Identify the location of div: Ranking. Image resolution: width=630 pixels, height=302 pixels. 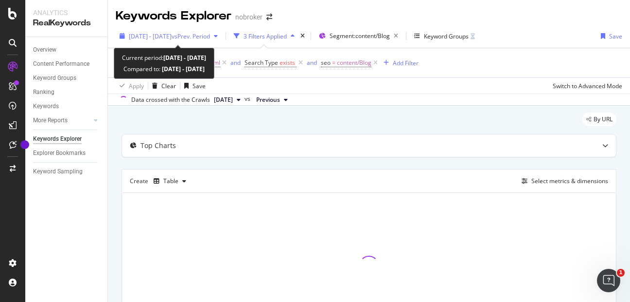
(44, 92).